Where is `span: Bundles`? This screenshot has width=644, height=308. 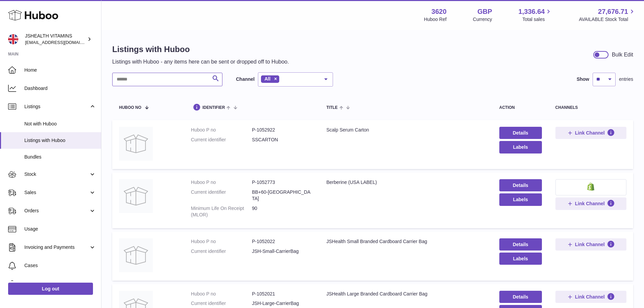 span: Bundles is located at coordinates (60, 157).